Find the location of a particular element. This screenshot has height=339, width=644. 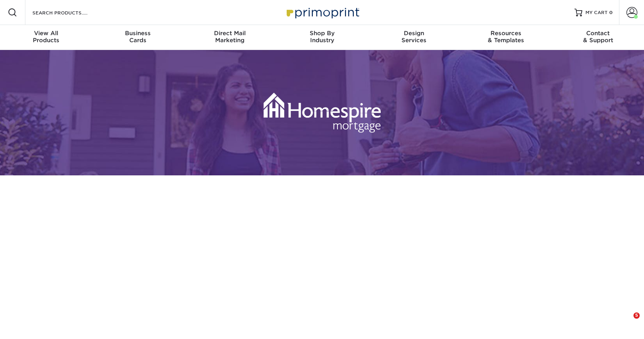

div: & Support is located at coordinates (598, 37).